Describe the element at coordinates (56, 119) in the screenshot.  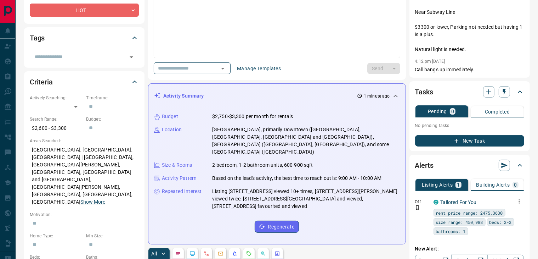
I see `p: Search Range:` at that location.